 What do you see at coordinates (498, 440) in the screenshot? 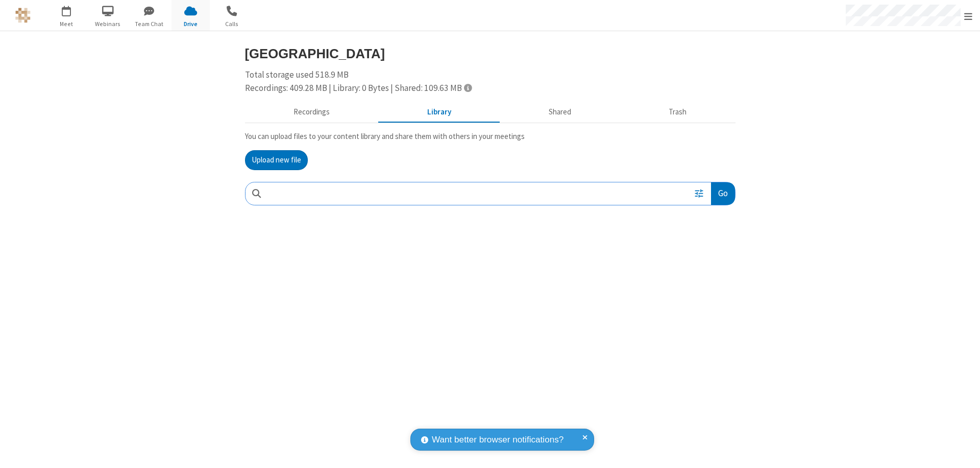
I see `span: Want better browser notifications?` at bounding box center [498, 440].